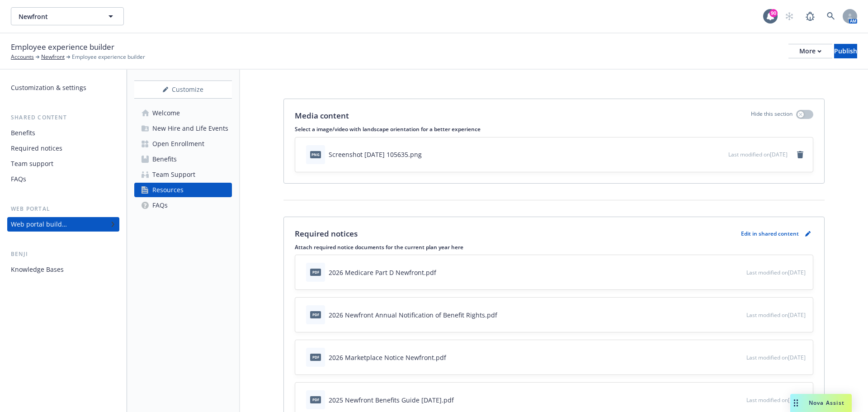 Image resolution: width=868 pixels, height=412 pixels. Describe the element at coordinates (773, 13) in the screenshot. I see `div: 90` at that location.